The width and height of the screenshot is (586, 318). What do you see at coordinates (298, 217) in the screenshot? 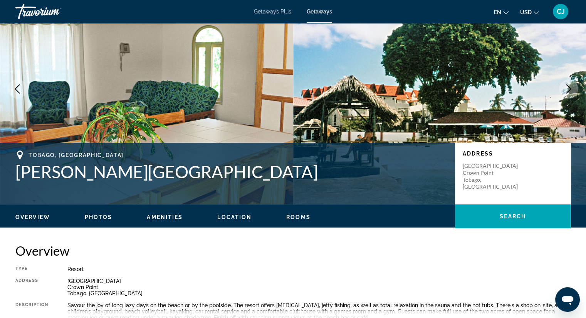
I see `button: Rooms` at bounding box center [298, 217].